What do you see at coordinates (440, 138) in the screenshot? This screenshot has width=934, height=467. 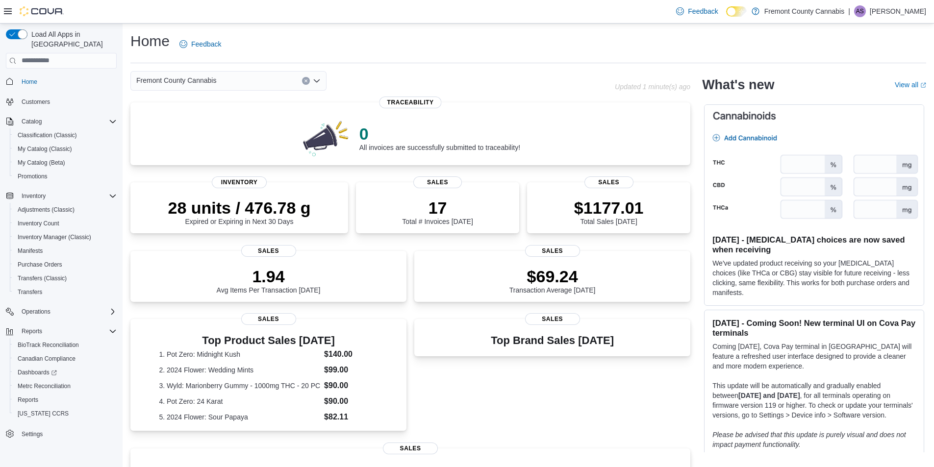 I see `div: All invoices are successfully submitted to traceability!` at bounding box center [440, 138].